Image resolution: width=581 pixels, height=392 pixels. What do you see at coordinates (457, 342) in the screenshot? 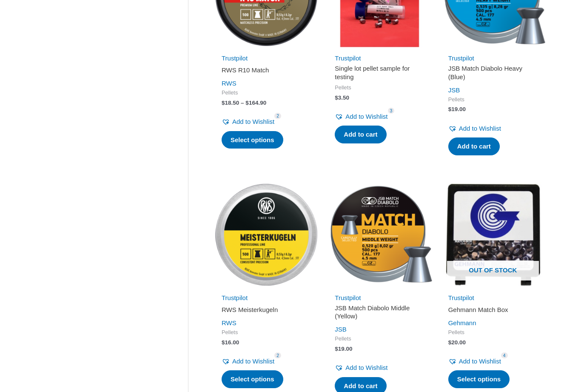
I see `bdi: 20.00` at bounding box center [457, 342].